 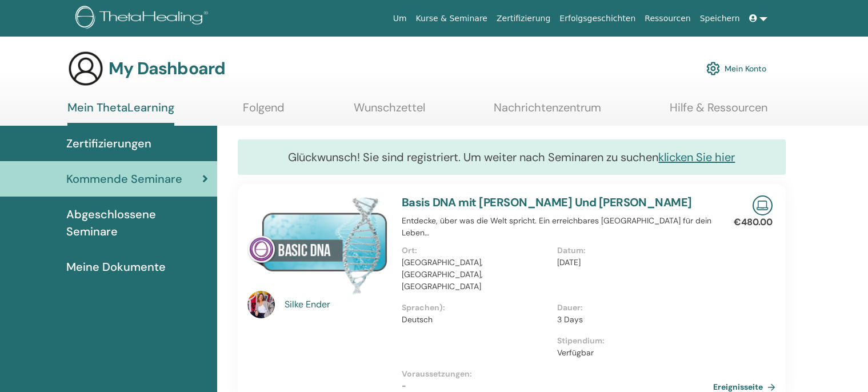 I want to click on a: Zertifizierung, so click(x=523, y=18).